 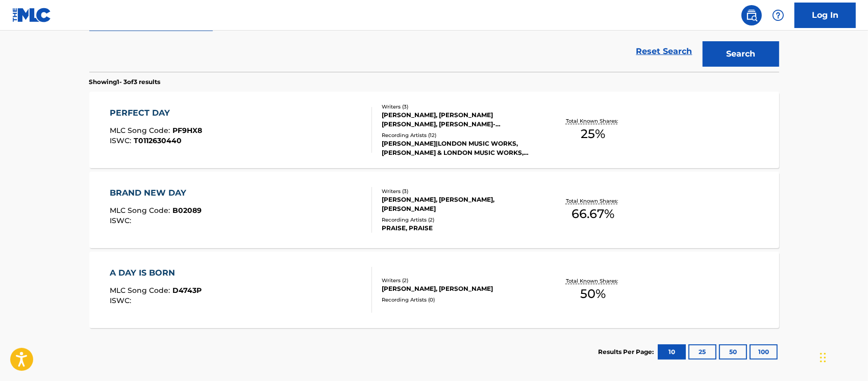 What do you see at coordinates (593, 214) in the screenshot?
I see `span: 66.67 %` at bounding box center [593, 214].